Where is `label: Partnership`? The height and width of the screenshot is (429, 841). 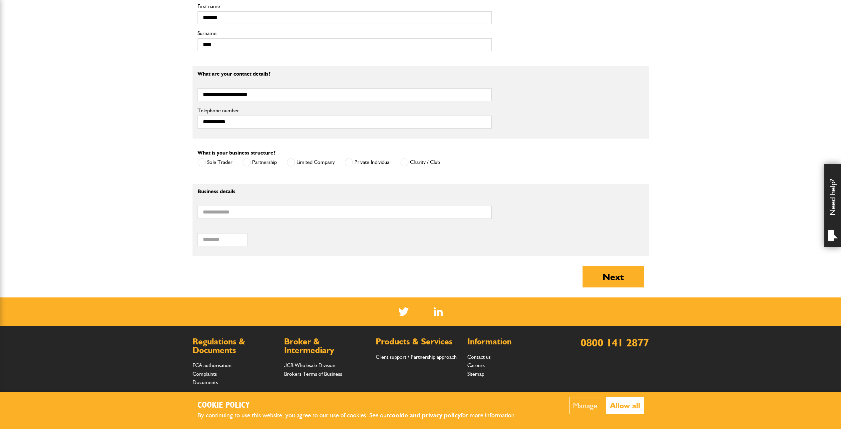
label: Partnership is located at coordinates (259, 162).